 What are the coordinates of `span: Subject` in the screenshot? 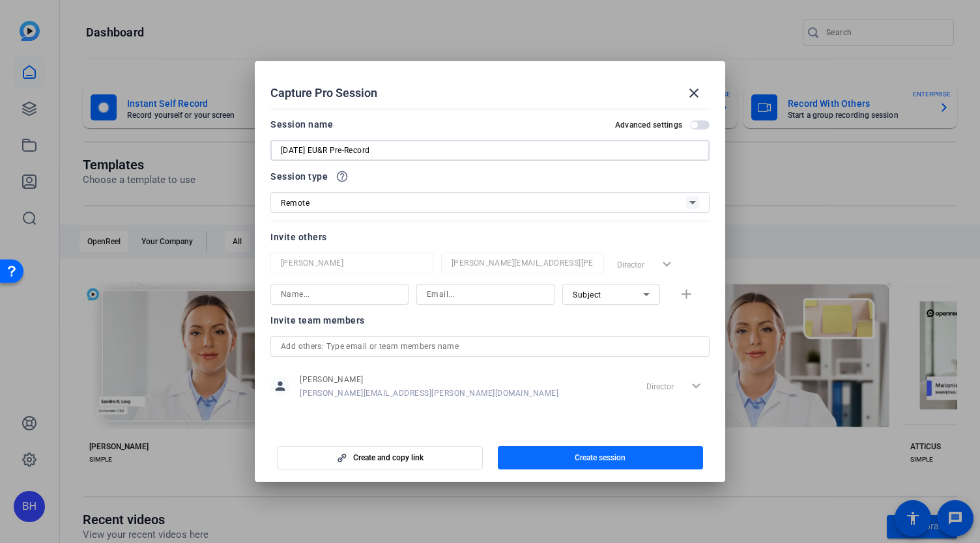 It's located at (587, 295).